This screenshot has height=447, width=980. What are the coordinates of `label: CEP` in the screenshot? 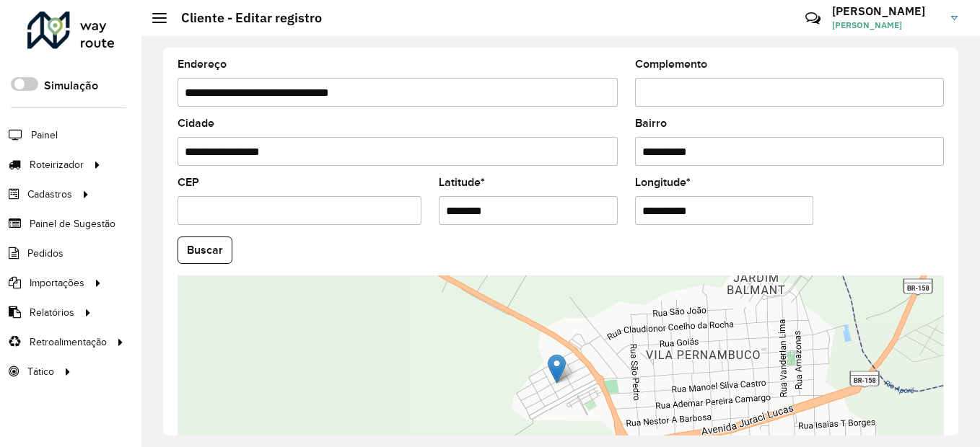 It's located at (188, 182).